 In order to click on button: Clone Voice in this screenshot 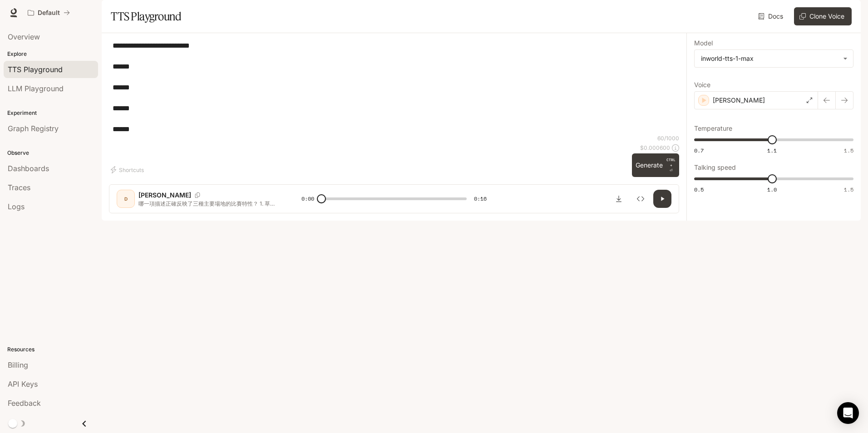, I will do `click(823, 17)`.